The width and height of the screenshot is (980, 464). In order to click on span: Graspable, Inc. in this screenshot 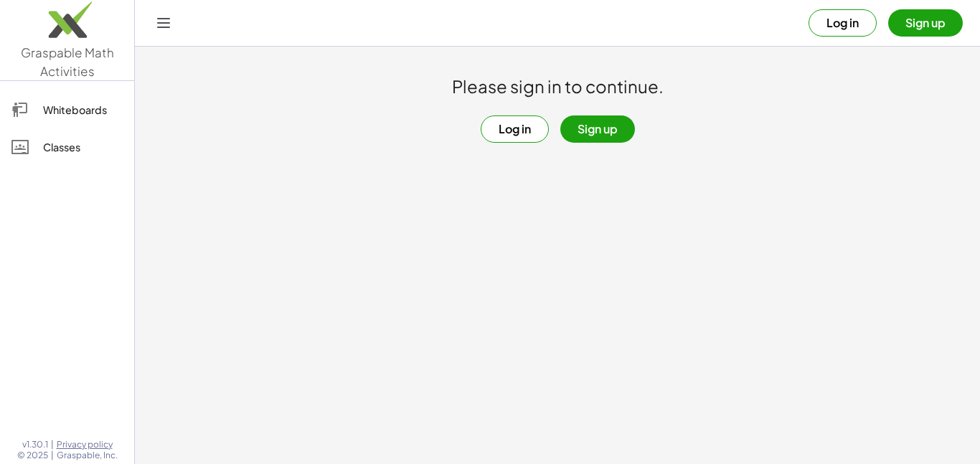, I will do `click(87, 455)`.